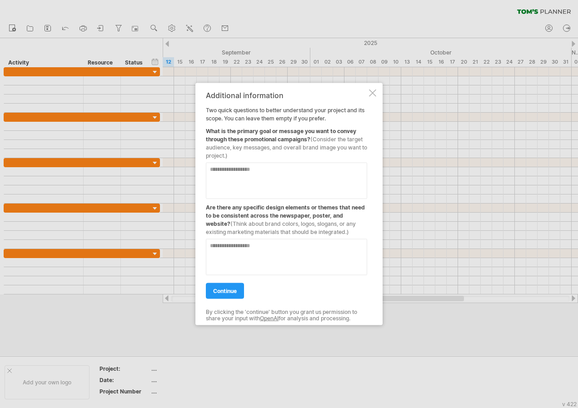 The image size is (578, 408). What do you see at coordinates (286, 141) in the screenshot?
I see `div: What is the primary goal or message you want to convey through these promotional campaigns?` at bounding box center [286, 141].